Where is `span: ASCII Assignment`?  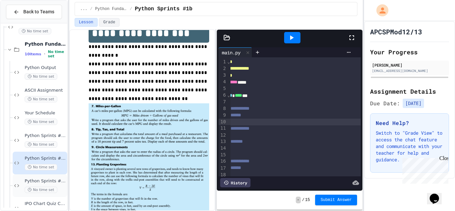
span: ASCII Assignment is located at coordinates (45, 90).